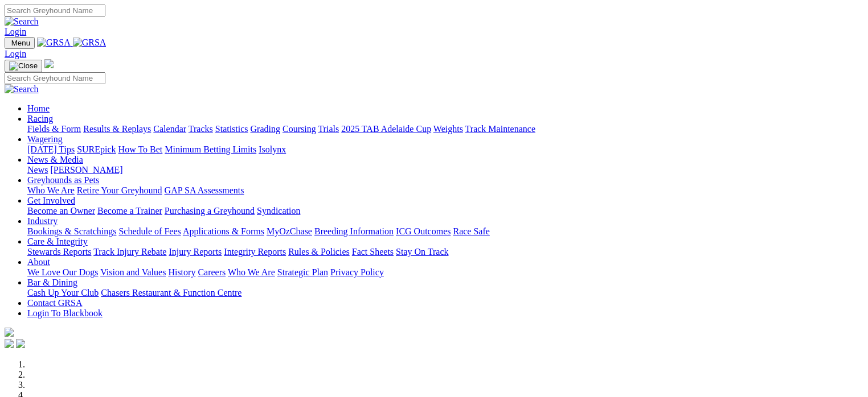  I want to click on a: Vision and Values, so click(133, 272).